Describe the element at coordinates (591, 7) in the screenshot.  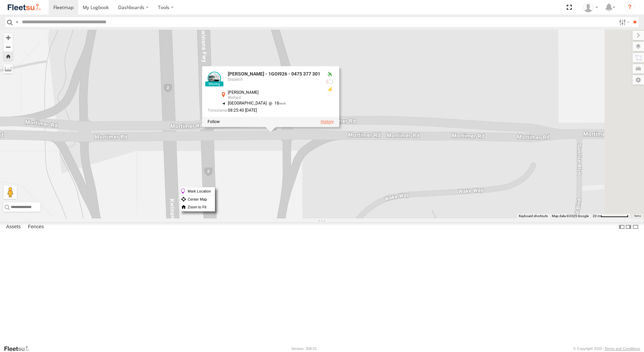
I see `div: TheMaker Systems` at that location.